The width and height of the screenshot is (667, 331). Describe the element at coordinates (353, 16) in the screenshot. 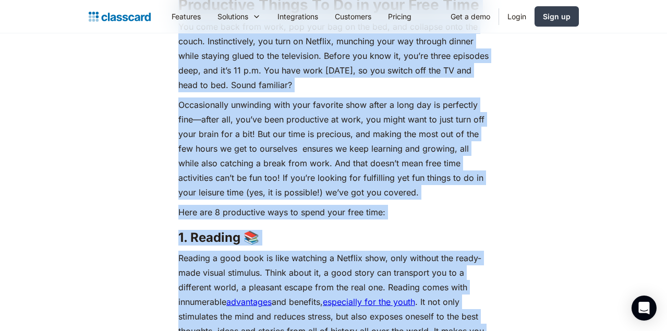

I see `a: Customers` at that location.